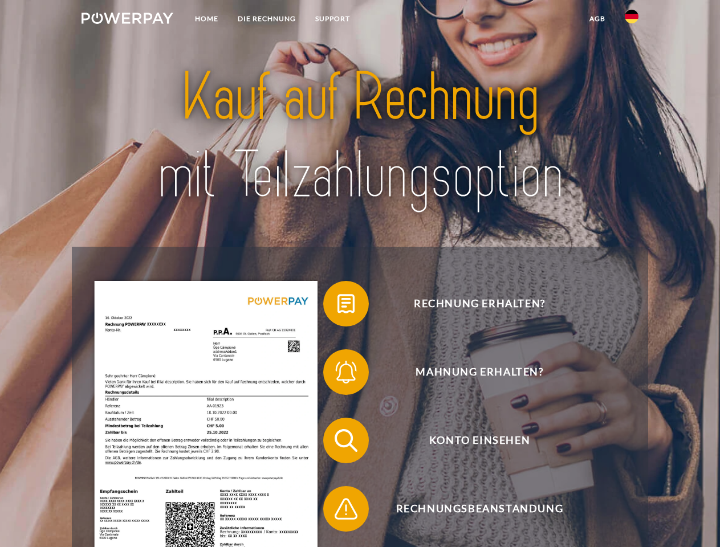 Image resolution: width=720 pixels, height=547 pixels. Describe the element at coordinates (479, 441) in the screenshot. I see `span: Konto einsehen` at that location.